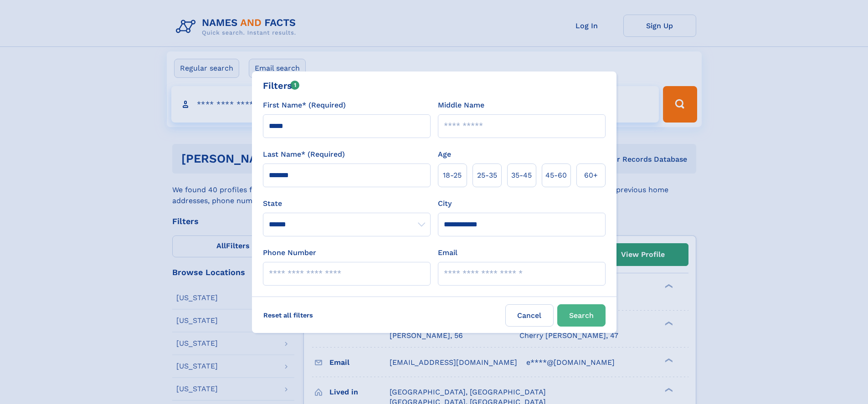 Image resolution: width=868 pixels, height=404 pixels. I want to click on label: Reset all filters, so click(288, 315).